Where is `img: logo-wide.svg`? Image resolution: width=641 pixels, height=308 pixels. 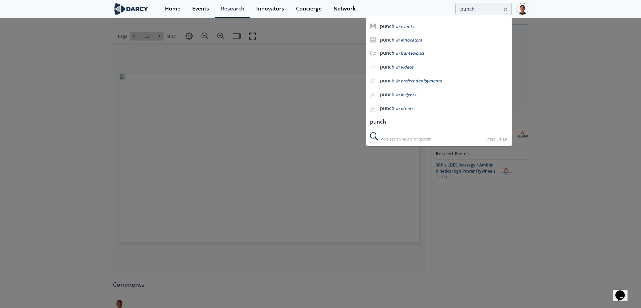 img: logo-wide.svg is located at coordinates (131, 9).